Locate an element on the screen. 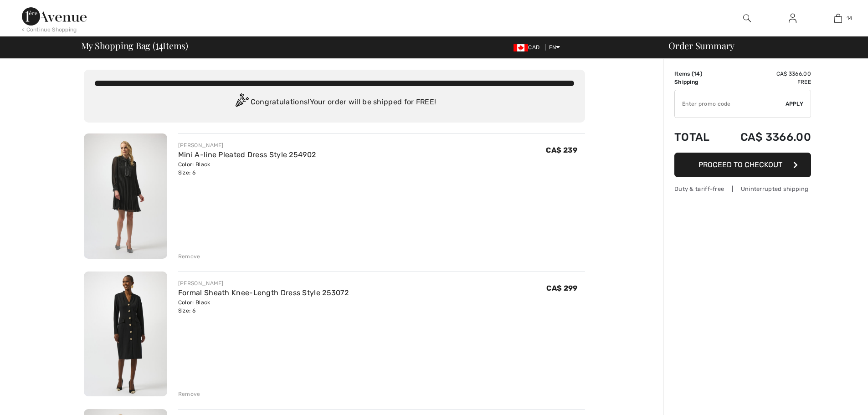 The image size is (868, 415). span: EN is located at coordinates (555, 48).